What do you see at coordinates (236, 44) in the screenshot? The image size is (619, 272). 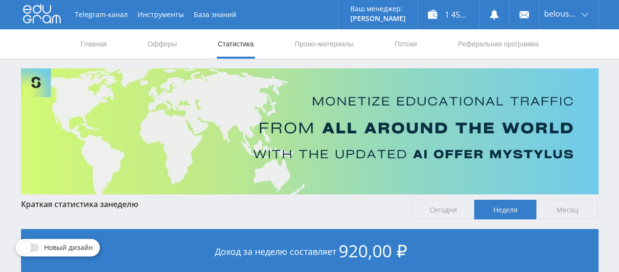 I see `a: Статистика` at bounding box center [236, 44].